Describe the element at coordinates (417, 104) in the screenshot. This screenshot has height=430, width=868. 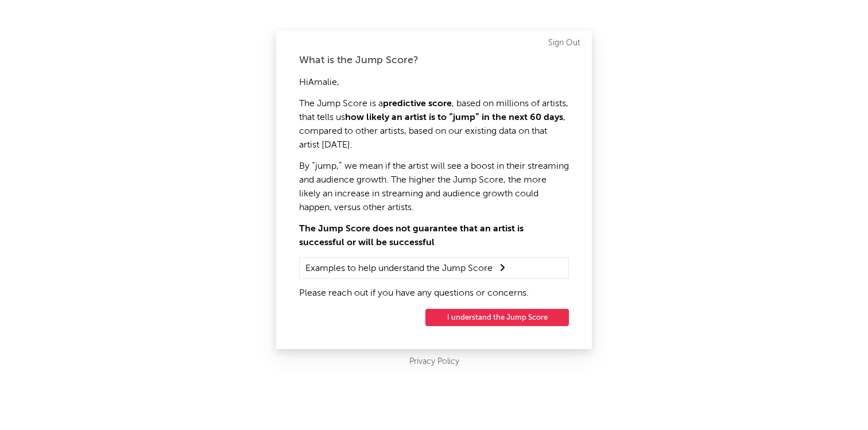
I see `strong: predictive score` at that location.